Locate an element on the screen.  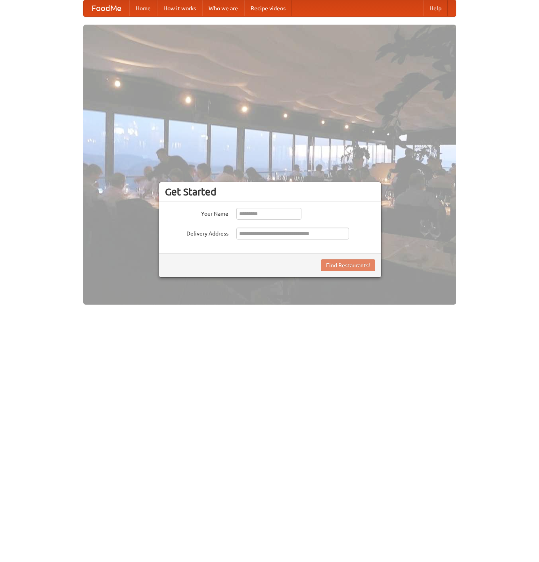
a: How it works is located at coordinates (180, 8).